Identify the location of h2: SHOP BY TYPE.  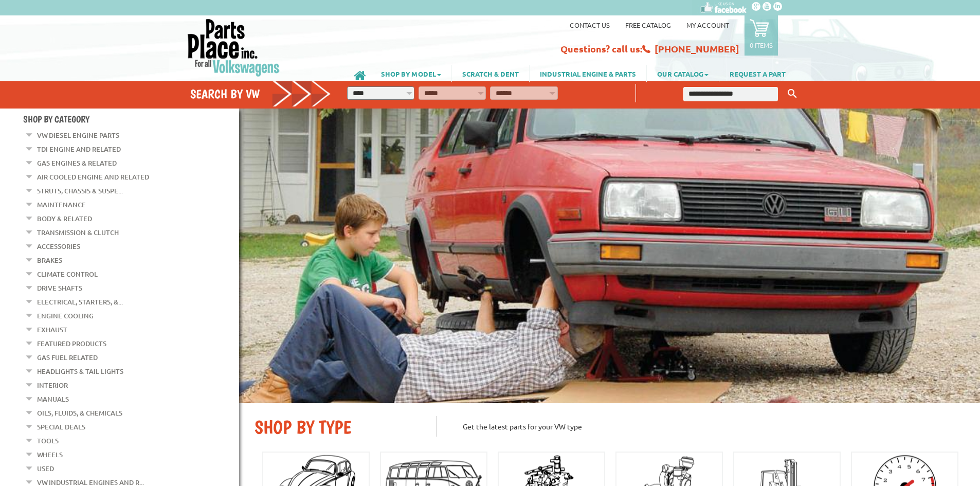
(337, 427).